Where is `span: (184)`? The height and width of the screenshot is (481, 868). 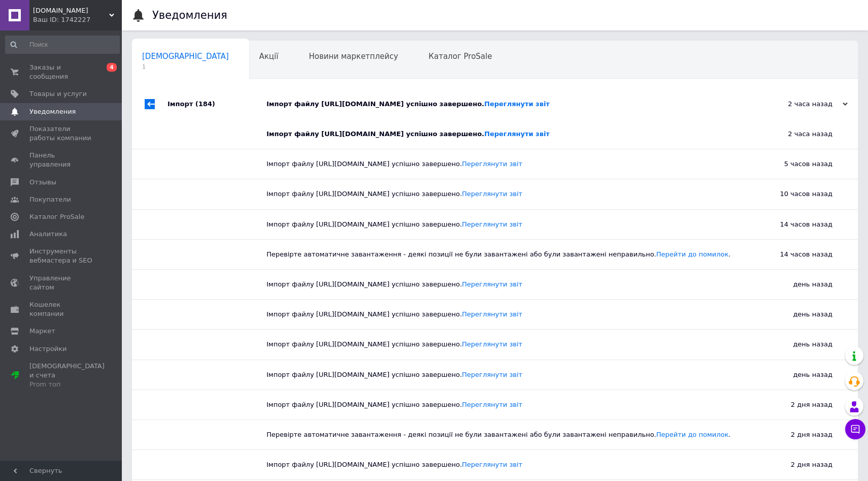
span: (184) is located at coordinates (205, 104).